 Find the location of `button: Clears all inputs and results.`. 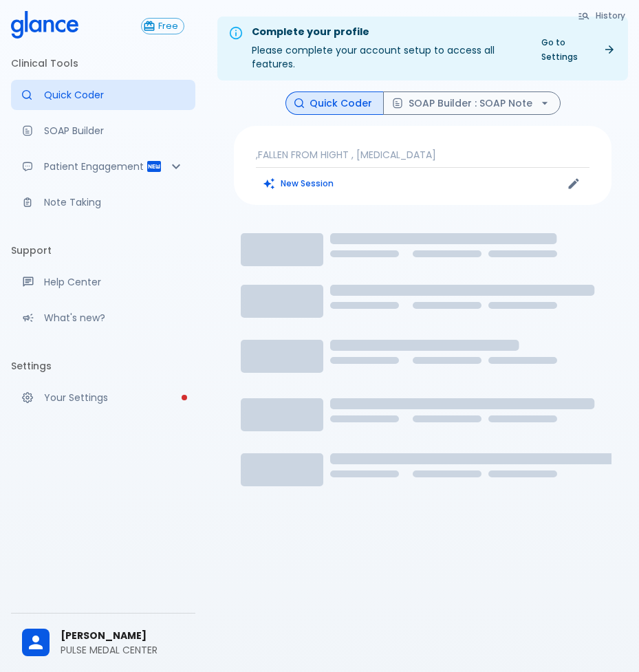

button: Clears all inputs and results. is located at coordinates (299, 183).